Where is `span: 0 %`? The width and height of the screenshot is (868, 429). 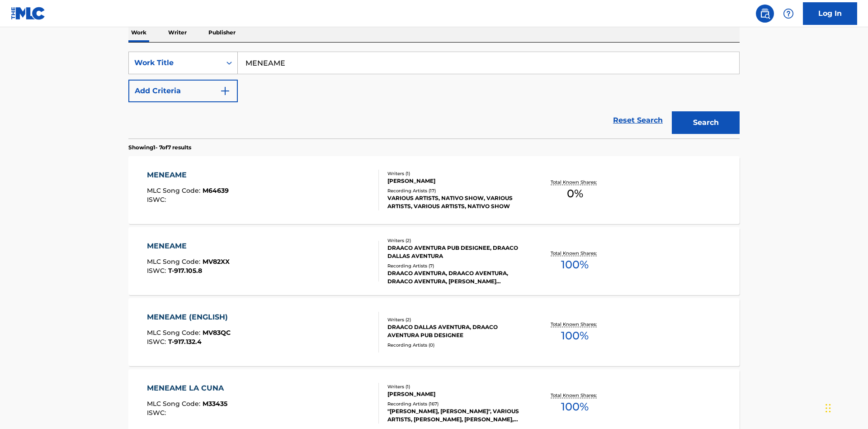
span: 0 % is located at coordinates (575, 193).